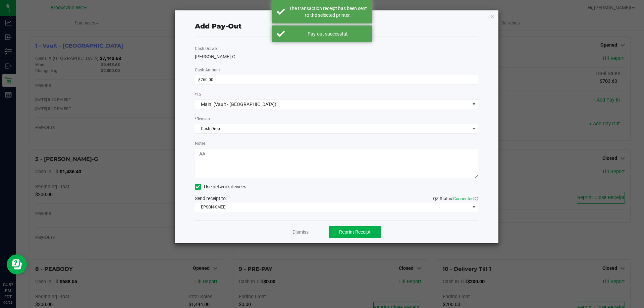 The width and height of the screenshot is (644, 308). Describe the element at coordinates (207, 70) in the screenshot. I see `span: Cash Amount` at that location.